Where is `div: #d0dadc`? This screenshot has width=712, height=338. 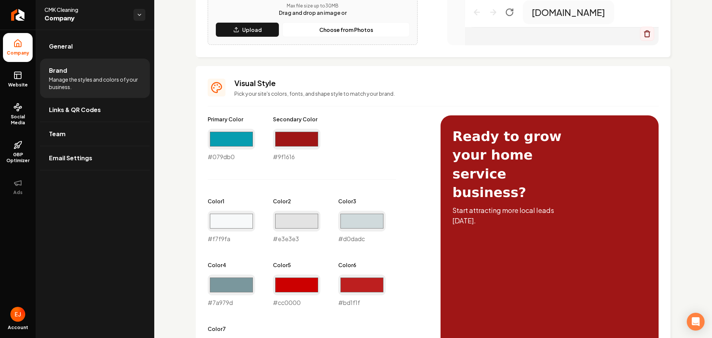
div: #d0dadc is located at coordinates (362, 227).